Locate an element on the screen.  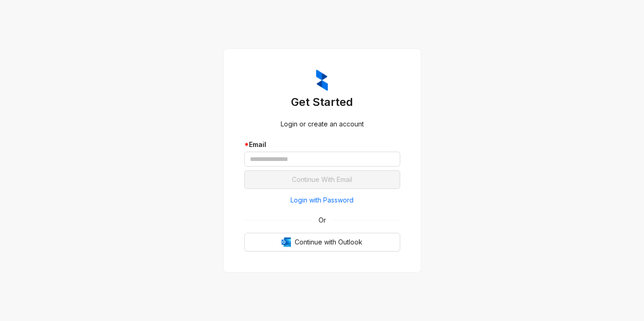
div: Email is located at coordinates (322, 144).